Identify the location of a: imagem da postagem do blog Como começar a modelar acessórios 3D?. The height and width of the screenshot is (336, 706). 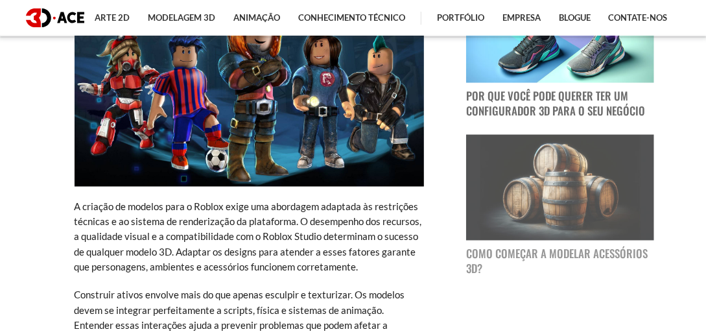
(560, 205).